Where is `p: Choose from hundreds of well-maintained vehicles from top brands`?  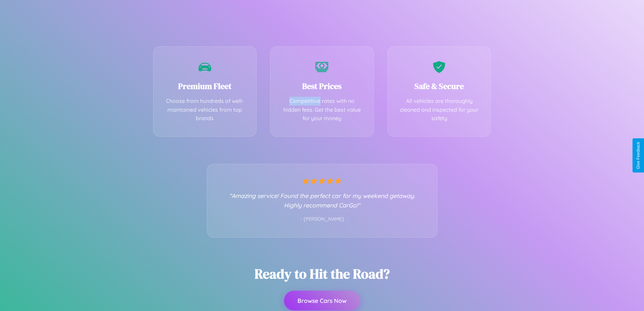
p: Choose from hundreds of well-maintained vehicles from top brands is located at coordinates (205, 110).